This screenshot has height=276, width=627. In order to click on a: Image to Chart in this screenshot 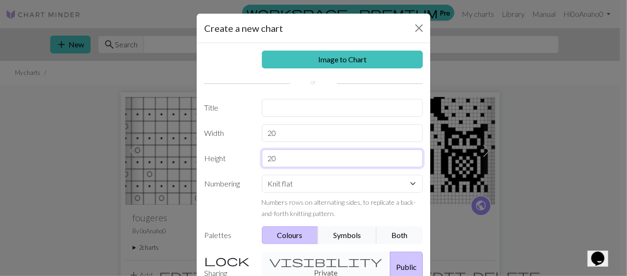, I will do `click(343, 60)`.